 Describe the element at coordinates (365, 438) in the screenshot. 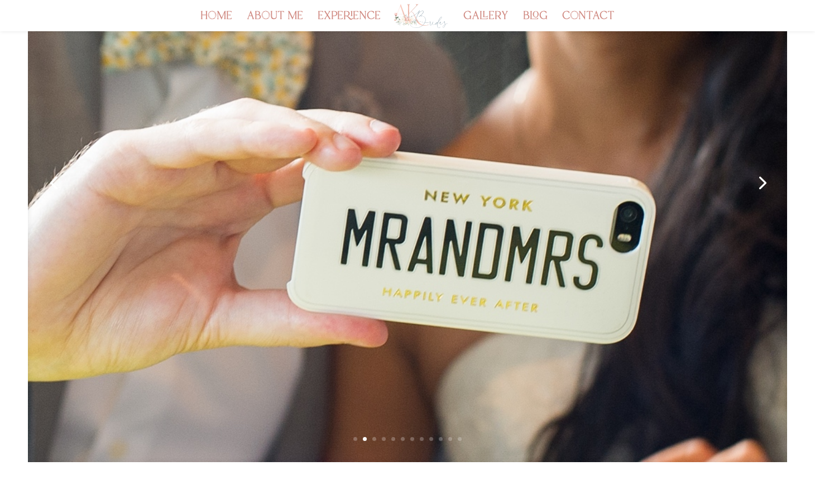

I see `a: 2` at that location.